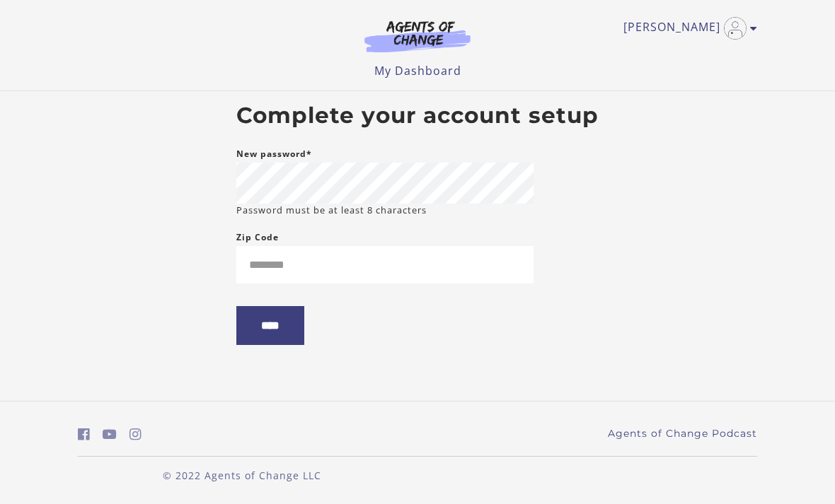 This screenshot has height=504, width=835. I want to click on a: https://www.youtube.com/c/AgentsofChangeTestPrepbyMeaganMitchell (Open in a new window), so click(109, 434).